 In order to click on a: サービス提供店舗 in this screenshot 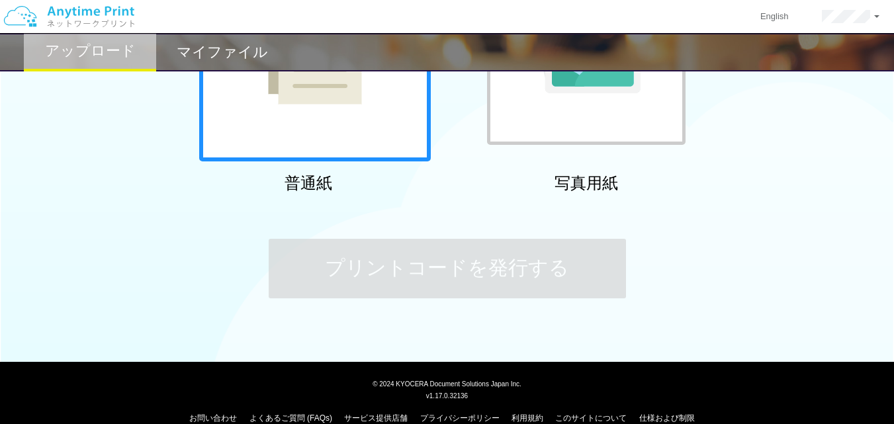, I will do `click(376, 418)`.